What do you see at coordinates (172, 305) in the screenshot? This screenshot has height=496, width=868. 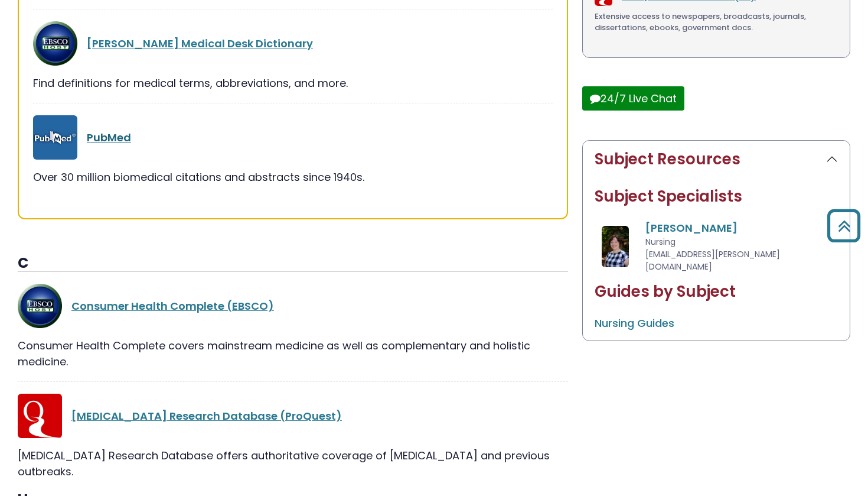 I see `a: Consumer Health Complete (EBSCO)` at bounding box center [172, 305].